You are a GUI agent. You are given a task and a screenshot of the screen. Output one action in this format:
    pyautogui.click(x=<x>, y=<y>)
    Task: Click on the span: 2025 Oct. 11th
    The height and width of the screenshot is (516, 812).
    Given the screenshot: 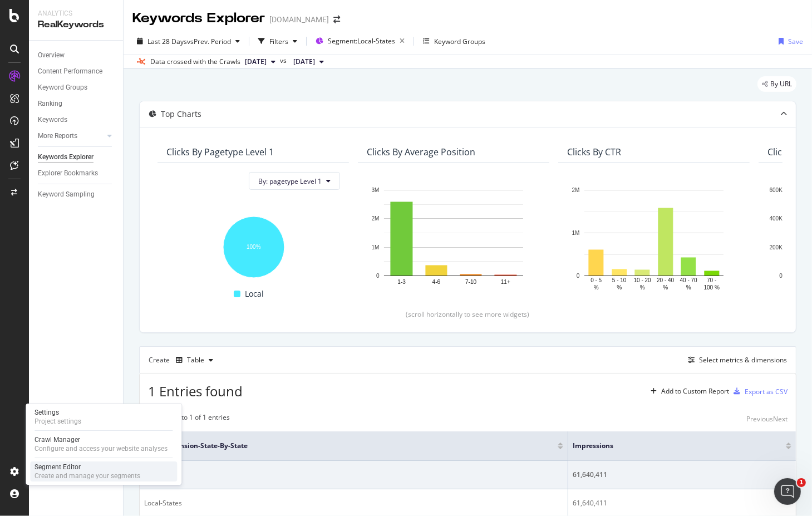 What is the action you would take?
    pyautogui.click(x=255, y=62)
    